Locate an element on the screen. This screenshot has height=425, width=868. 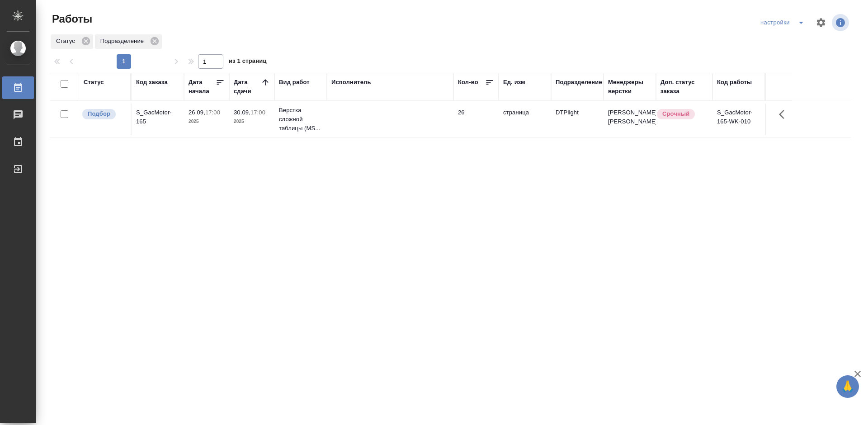
td: страница is located at coordinates (525, 119).